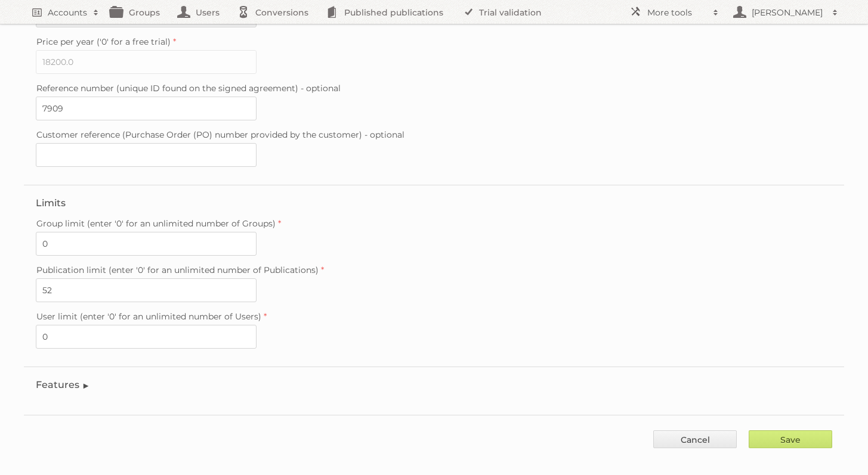 The height and width of the screenshot is (475, 868). Describe the element at coordinates (67, 12) in the screenshot. I see `h2: Accounts` at that location.